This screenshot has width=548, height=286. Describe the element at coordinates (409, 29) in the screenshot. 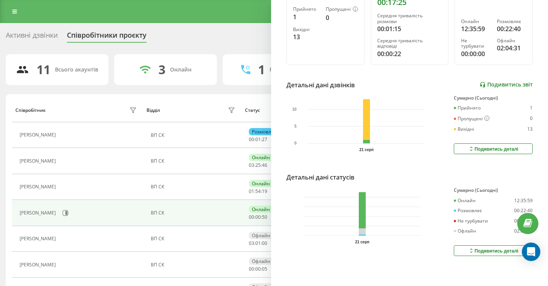

I see `div: 00:01:15` at that location.